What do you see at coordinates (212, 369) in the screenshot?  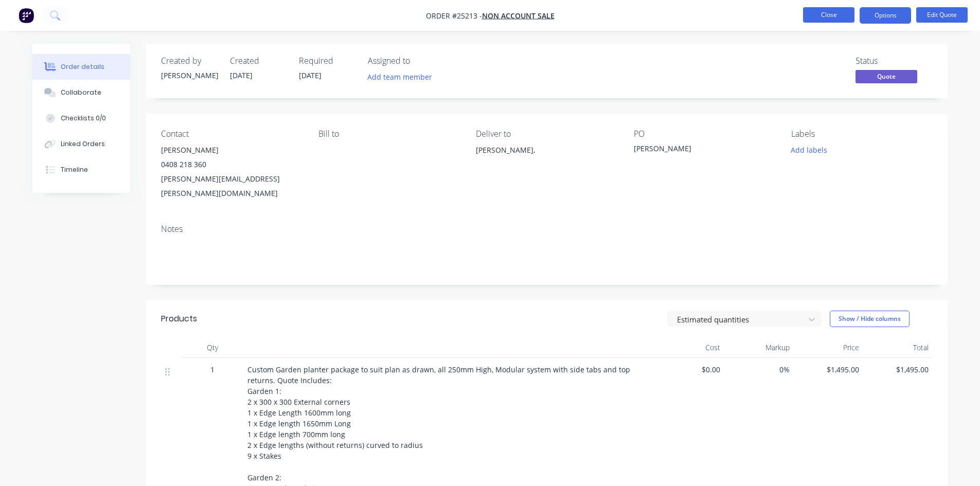 I see `span: 1` at bounding box center [212, 369].